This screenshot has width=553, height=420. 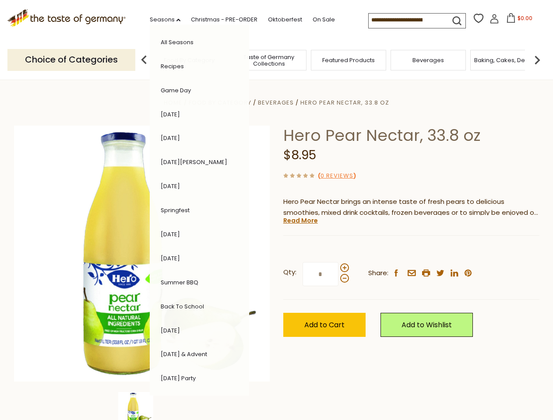 I want to click on span: Baking, Cakes, Desserts, so click(x=508, y=60).